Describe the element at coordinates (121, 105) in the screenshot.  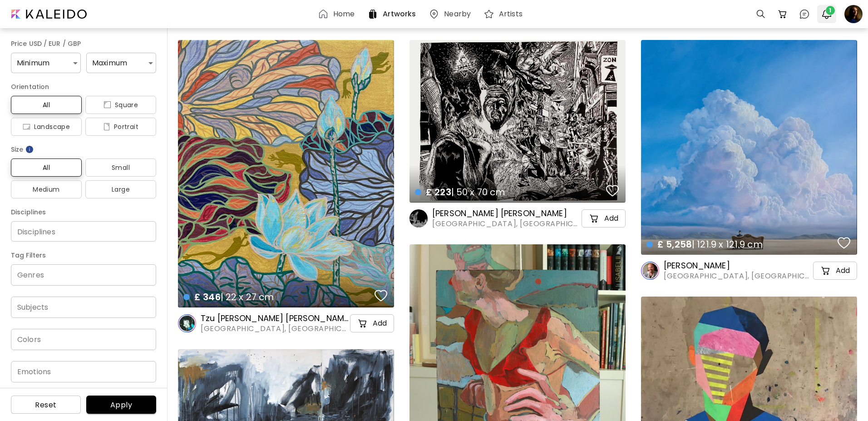
I see `button: iconSquare` at that location.